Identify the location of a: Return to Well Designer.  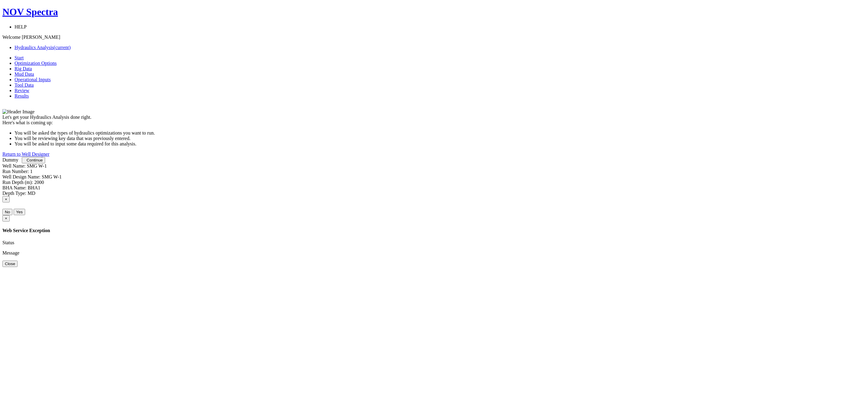
(25, 154).